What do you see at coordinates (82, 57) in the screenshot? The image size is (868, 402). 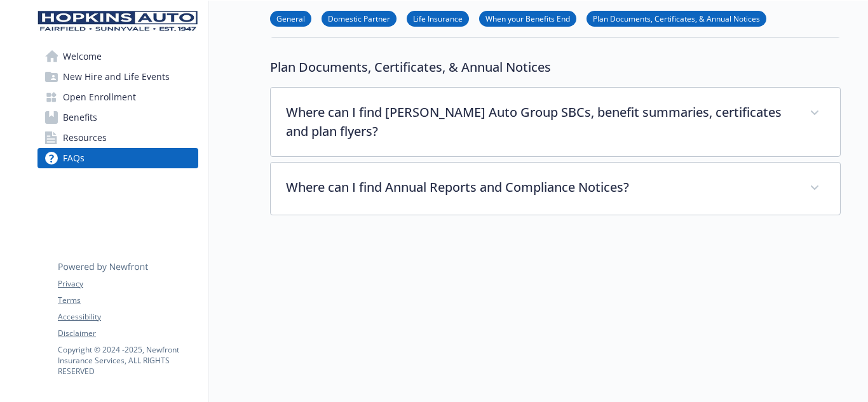 I see `span: Welcome` at bounding box center [82, 57].